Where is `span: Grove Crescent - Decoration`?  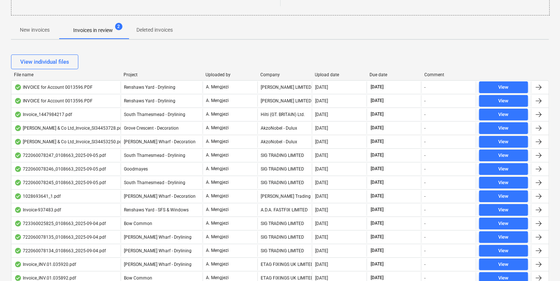
span: Grove Crescent - Decoration is located at coordinates (151, 128).